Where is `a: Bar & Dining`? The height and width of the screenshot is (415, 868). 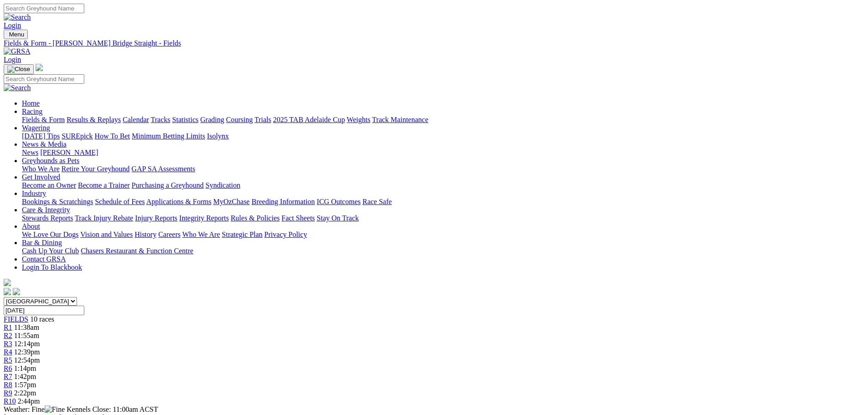
a: Bar & Dining is located at coordinates (42, 242).